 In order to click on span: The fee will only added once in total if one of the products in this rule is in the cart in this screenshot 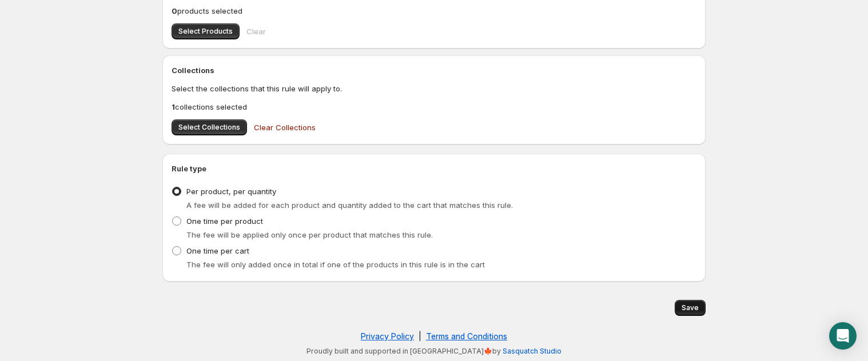, I will do `click(336, 264)`.